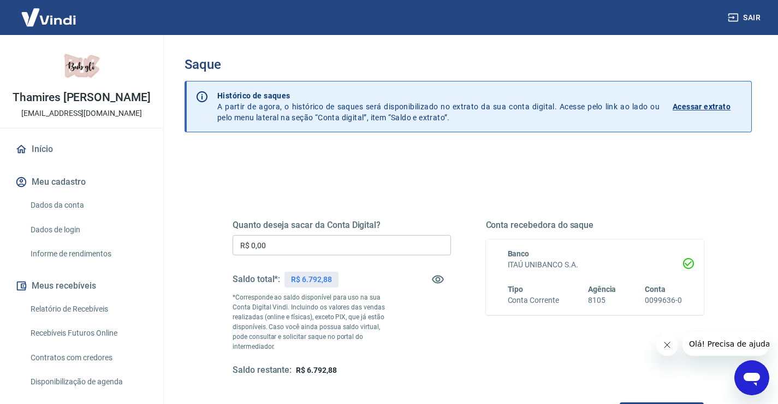 The image size is (778, 404). What do you see at coordinates (88, 229) in the screenshot?
I see `a: Dados de login` at bounding box center [88, 229].